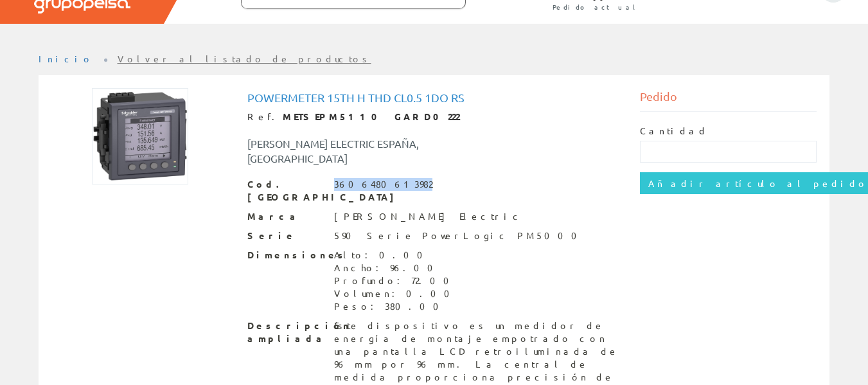 The height and width of the screenshot is (385, 868). Describe the element at coordinates (245, 58) in the screenshot. I see `a: Volver al listado de productos` at that location.